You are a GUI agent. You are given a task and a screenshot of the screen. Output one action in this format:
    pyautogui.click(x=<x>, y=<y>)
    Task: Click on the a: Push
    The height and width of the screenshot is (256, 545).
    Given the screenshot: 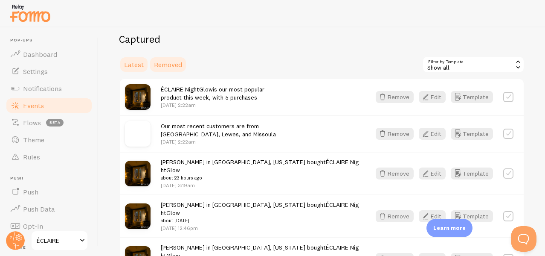 What is the action you would take?
    pyautogui.click(x=49, y=192)
    